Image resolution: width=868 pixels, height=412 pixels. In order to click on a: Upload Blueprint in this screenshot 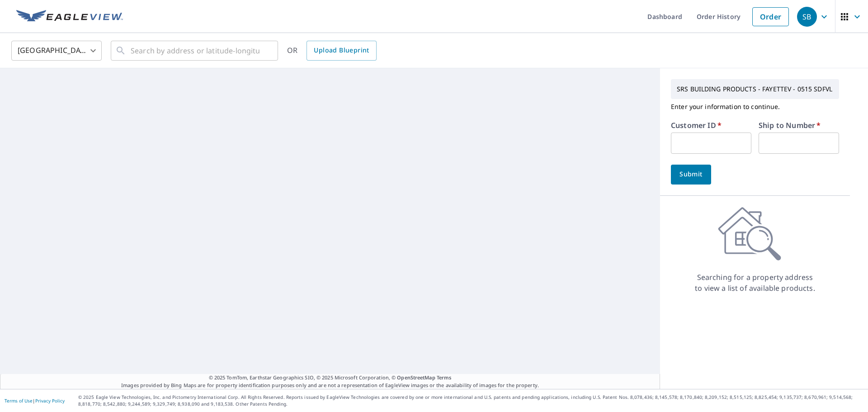, I will do `click(341, 50)`.